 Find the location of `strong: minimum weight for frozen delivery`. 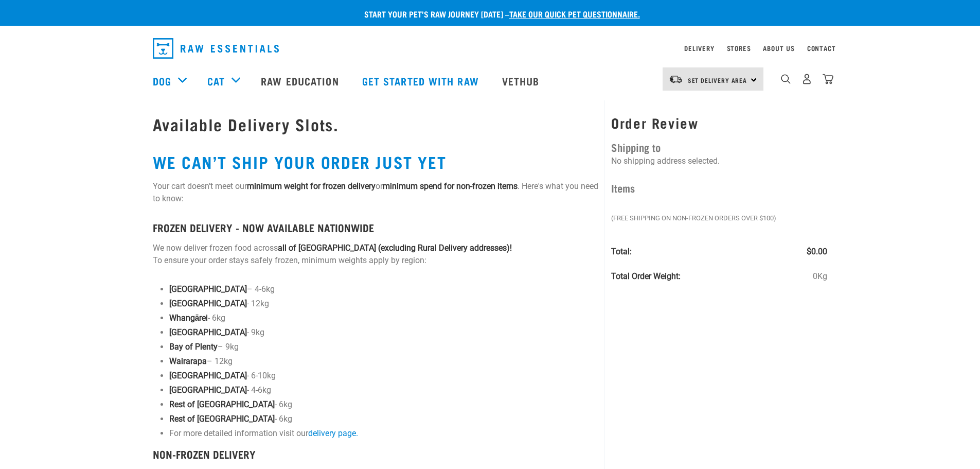

strong: minimum weight for frozen delivery is located at coordinates (311, 186).